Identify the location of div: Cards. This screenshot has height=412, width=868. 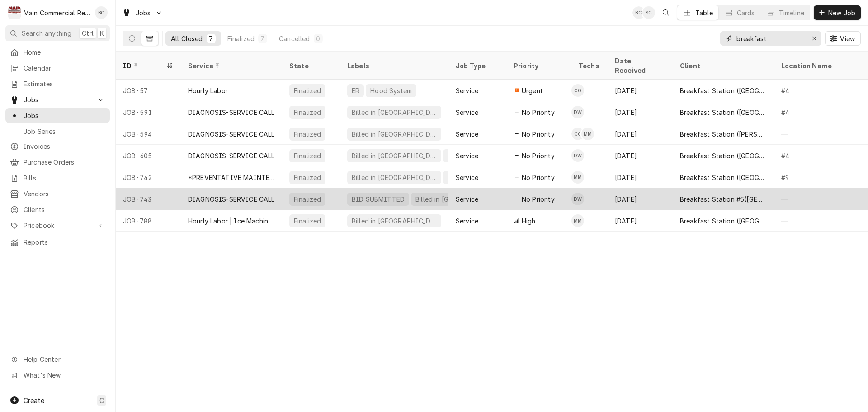
(746, 12).